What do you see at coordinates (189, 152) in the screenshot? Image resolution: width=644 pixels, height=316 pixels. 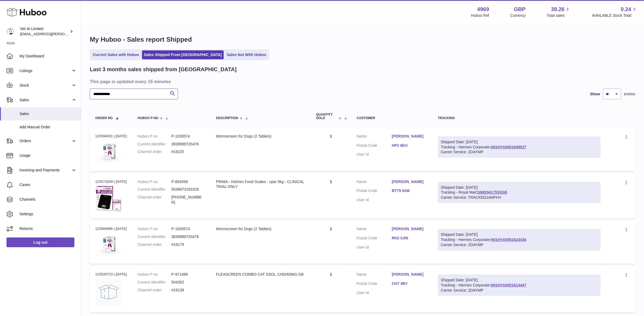 I see `dd: #19225` at bounding box center [189, 152].